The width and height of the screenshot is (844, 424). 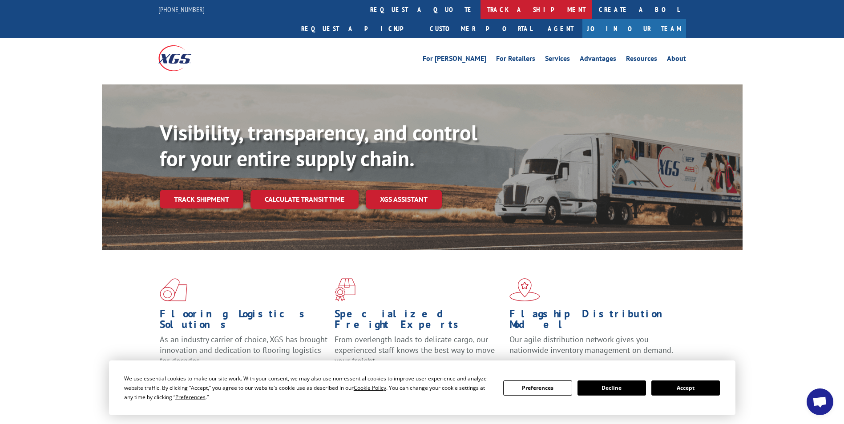 I want to click on a: Join Our Team, so click(x=634, y=28).